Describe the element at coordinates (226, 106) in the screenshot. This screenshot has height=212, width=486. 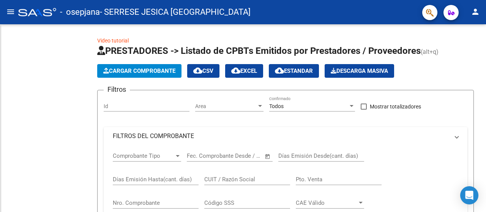
I see `span: Area` at that location.